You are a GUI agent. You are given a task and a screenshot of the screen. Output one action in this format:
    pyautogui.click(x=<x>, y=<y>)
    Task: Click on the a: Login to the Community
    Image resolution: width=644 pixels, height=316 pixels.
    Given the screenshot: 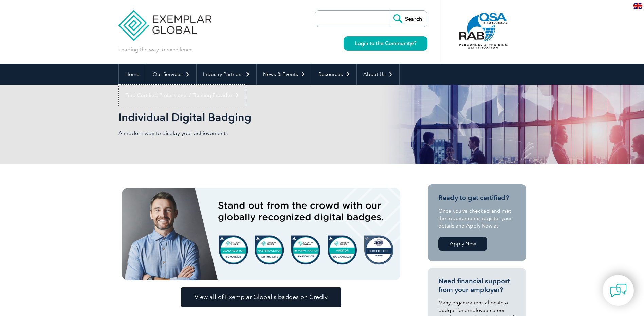 What is the action you would take?
    pyautogui.click(x=385, y=44)
    